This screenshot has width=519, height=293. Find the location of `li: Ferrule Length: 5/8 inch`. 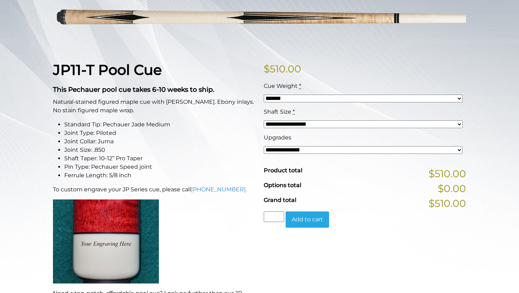

li: Ferrule Length: 5/8 inch is located at coordinates (159, 175).